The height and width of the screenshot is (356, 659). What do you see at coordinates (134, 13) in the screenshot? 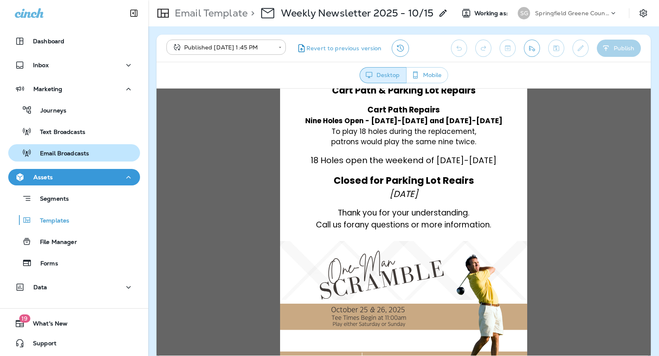
I see `button: Collapse Sidebar` at bounding box center [134, 13].